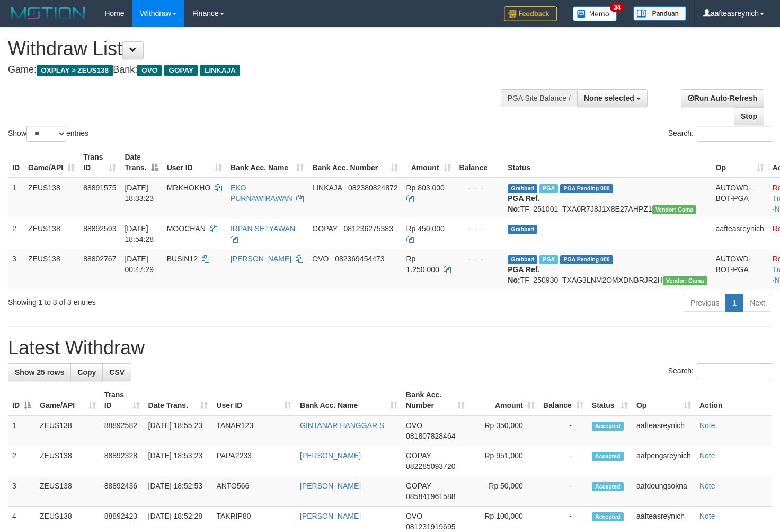 Image resolution: width=780 pixels, height=532 pixels. Describe the element at coordinates (360, 258) in the screenshot. I see `span: Copy 082369454473 to clipboard` at that location.